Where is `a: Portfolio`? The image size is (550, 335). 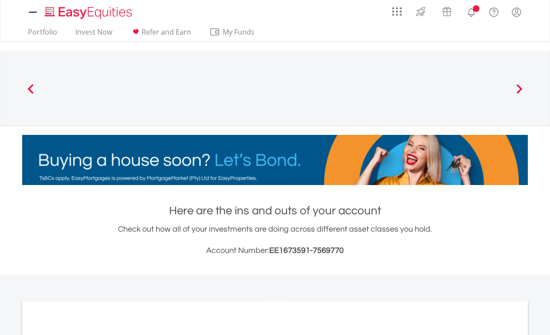
a: Portfolio is located at coordinates (43, 34).